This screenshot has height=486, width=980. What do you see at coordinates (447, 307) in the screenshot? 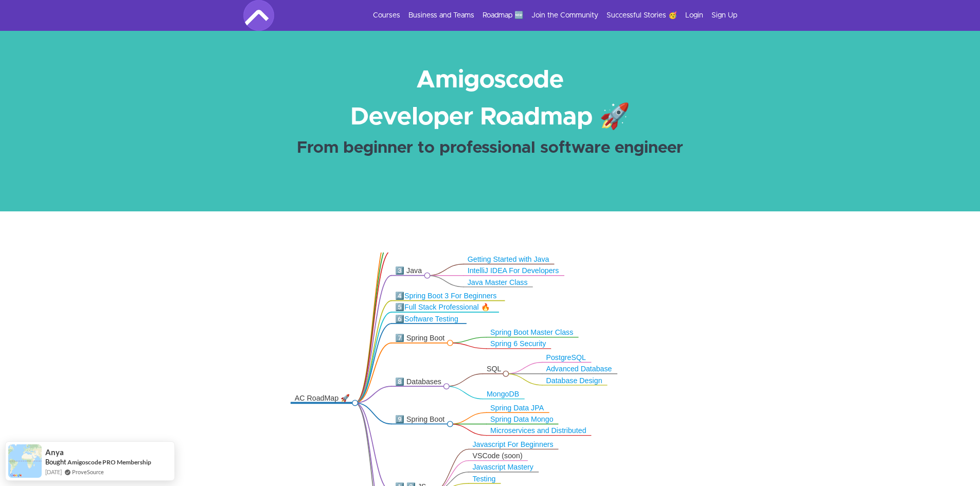
I see `a: Full Stack Professional 🔥` at bounding box center [447, 307].